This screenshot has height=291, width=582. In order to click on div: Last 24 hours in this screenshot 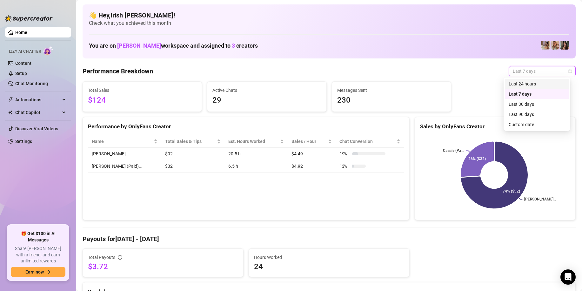, I will do `click(537, 84)`.